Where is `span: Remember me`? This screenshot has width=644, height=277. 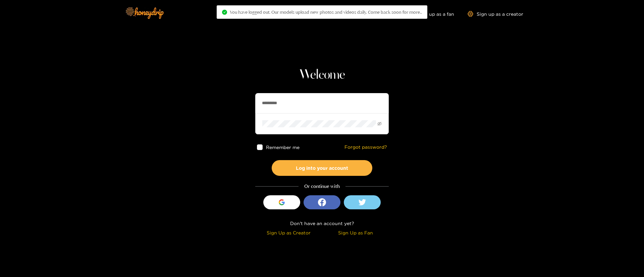 span: Remember me is located at coordinates (283, 147).